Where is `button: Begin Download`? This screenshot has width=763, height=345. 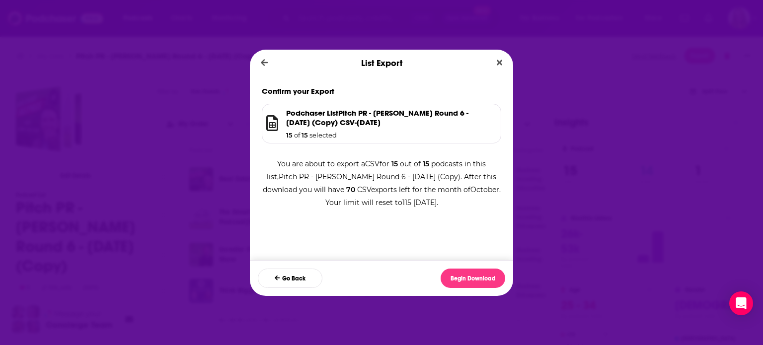 button: Begin Download is located at coordinates (473, 278).